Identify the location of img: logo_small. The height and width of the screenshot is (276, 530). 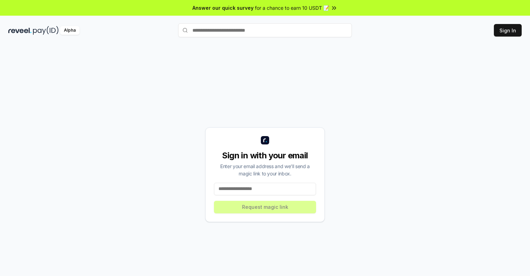
(265, 140).